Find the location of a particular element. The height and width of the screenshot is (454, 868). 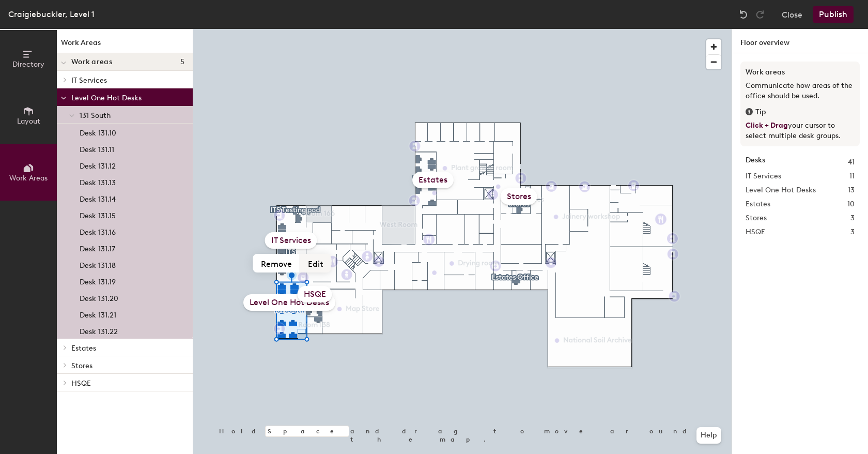

h3: Work areas is located at coordinates (800, 72).